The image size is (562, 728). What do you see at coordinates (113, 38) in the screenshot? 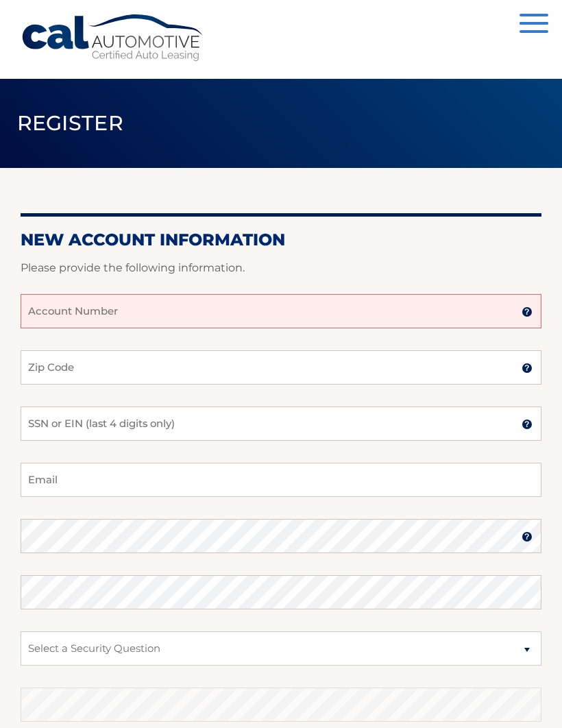
I see `a: Cal Automotive` at bounding box center [113, 38].